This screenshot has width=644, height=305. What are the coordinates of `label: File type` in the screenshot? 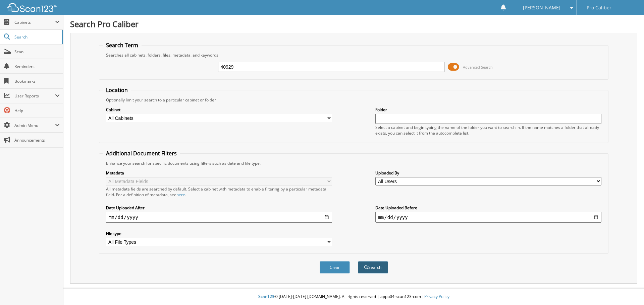 It's located at (219, 234).